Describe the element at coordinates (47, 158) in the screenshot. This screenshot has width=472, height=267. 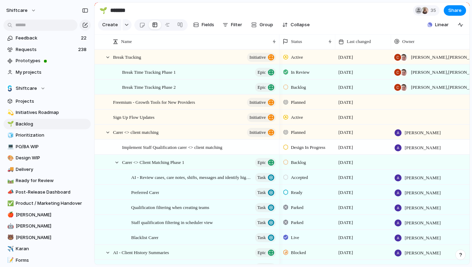
I see `a: 🎨Design WIP` at that location.